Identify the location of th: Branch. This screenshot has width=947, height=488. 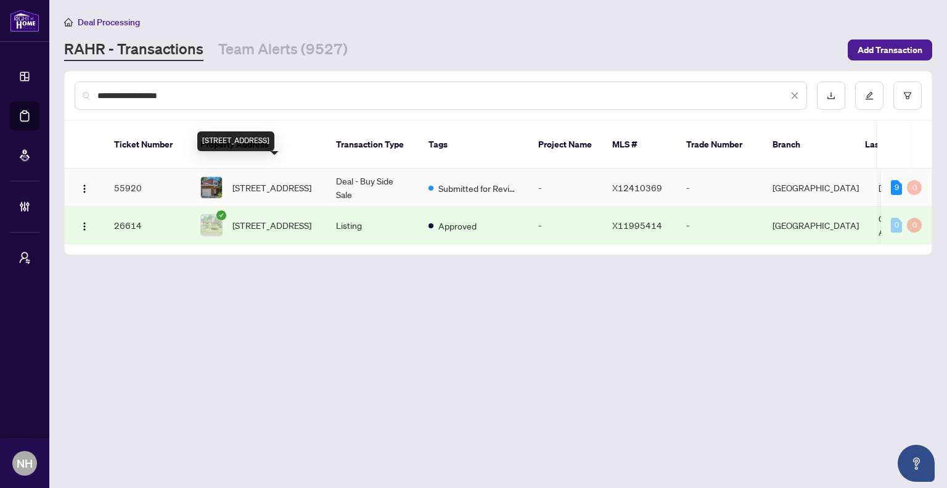
(809, 145).